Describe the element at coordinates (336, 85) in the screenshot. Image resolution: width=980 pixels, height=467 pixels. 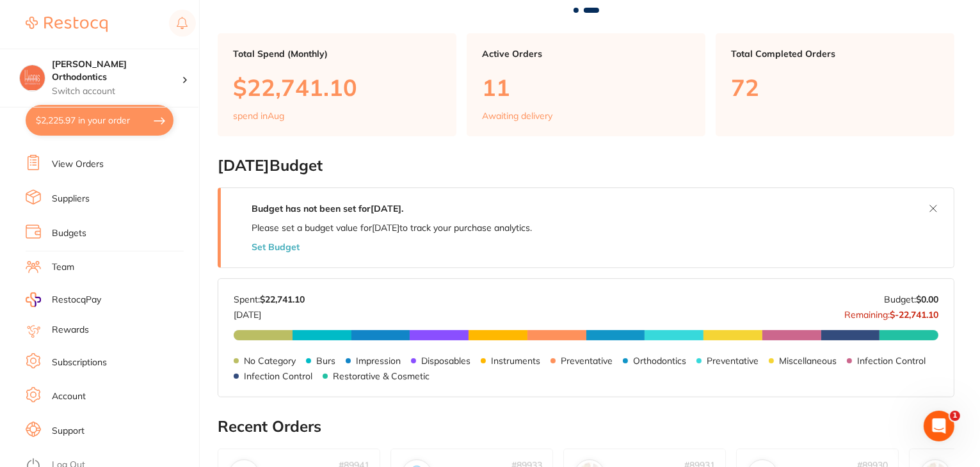
I see `a: Total Spend (Monthly)$22,741.10spend inAug` at that location.